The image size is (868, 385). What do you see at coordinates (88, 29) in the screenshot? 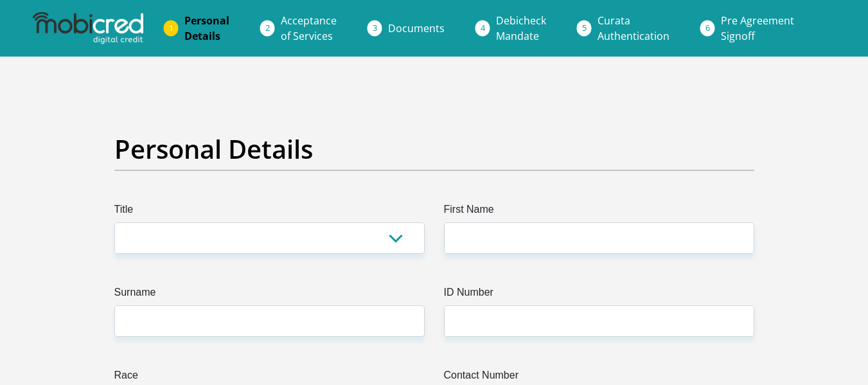
I see `img: mobicred logo` at bounding box center [88, 29].